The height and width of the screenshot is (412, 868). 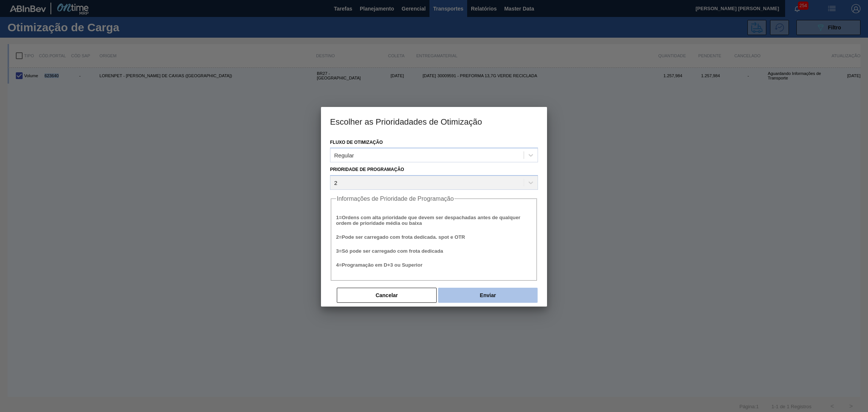 I want to click on h5: 3 = Só pode ser carregado com frota dedicada, so click(x=434, y=251).